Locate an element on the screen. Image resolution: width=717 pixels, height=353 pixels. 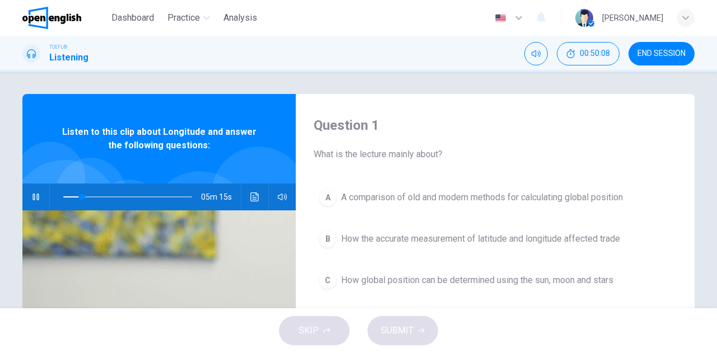
span: A comparison of old and modern methods for calculating global position is located at coordinates (482, 198).